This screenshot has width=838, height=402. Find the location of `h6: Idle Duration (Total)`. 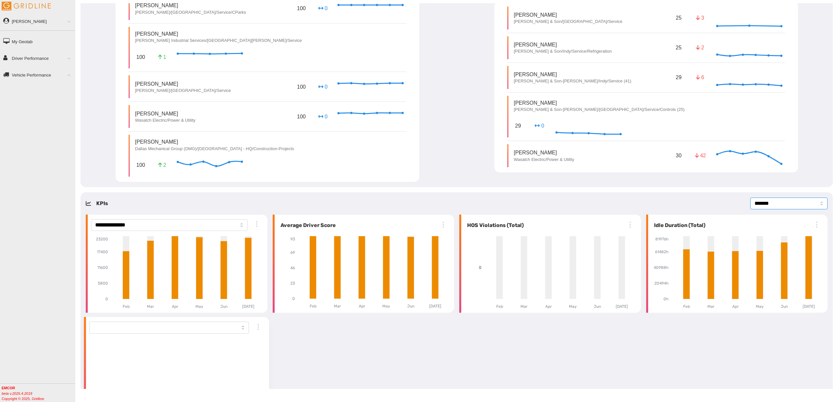

h6: Idle Duration (Total) is located at coordinates (678, 226).